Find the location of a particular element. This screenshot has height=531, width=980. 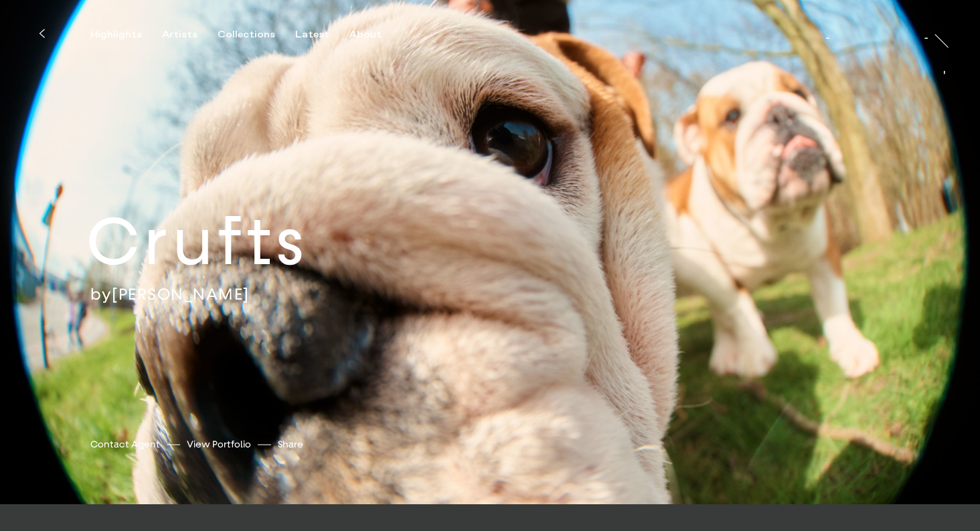

div: Collections is located at coordinates (246, 35).